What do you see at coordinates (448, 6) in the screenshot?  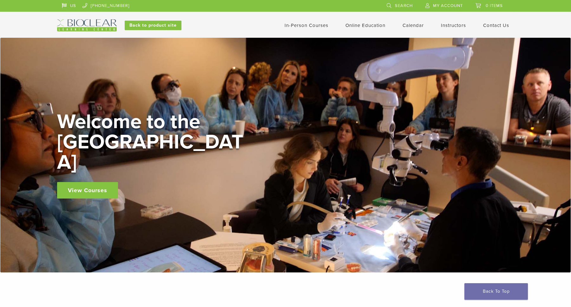 I see `span: My Account` at bounding box center [448, 6].